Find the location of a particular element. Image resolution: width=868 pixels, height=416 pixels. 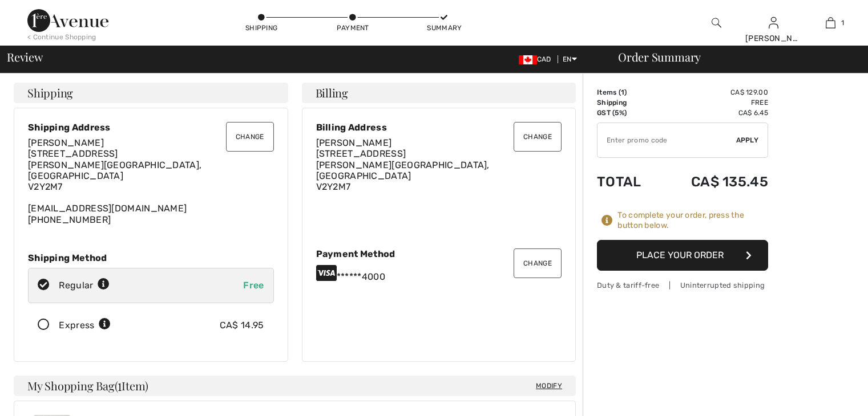

span: CAD is located at coordinates (537, 59).